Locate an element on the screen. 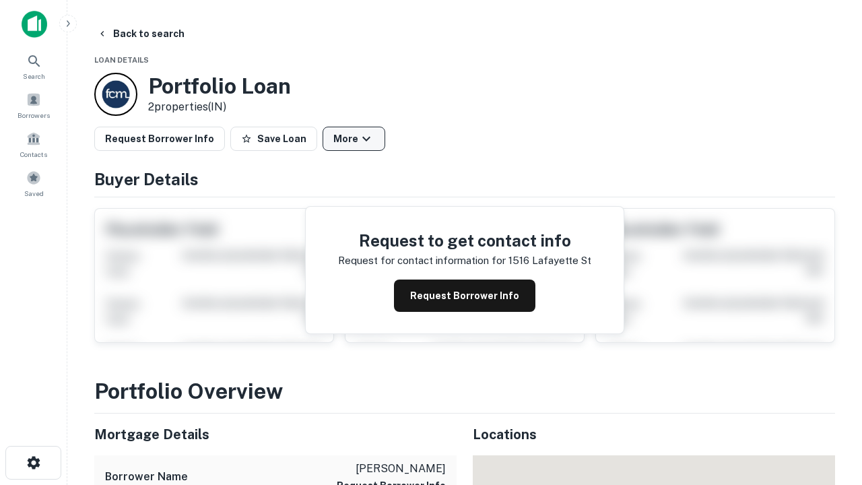 The width and height of the screenshot is (862, 485). img: capitalize-icon.png is located at coordinates (34, 24).